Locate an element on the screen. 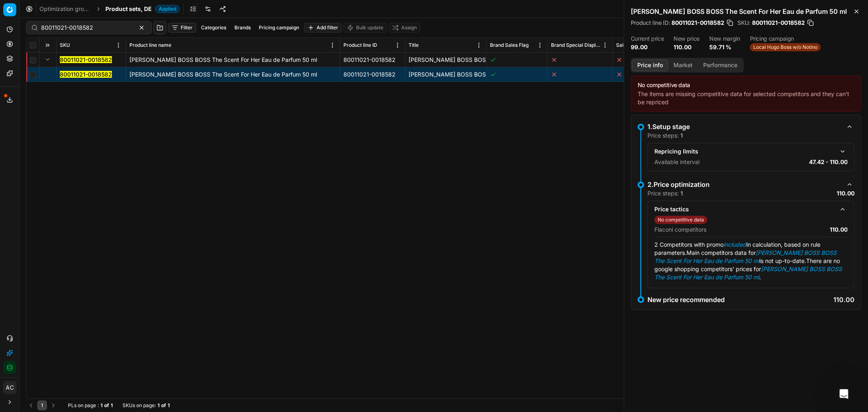 The width and height of the screenshot is (868, 412). span: SKU : is located at coordinates (744, 23).